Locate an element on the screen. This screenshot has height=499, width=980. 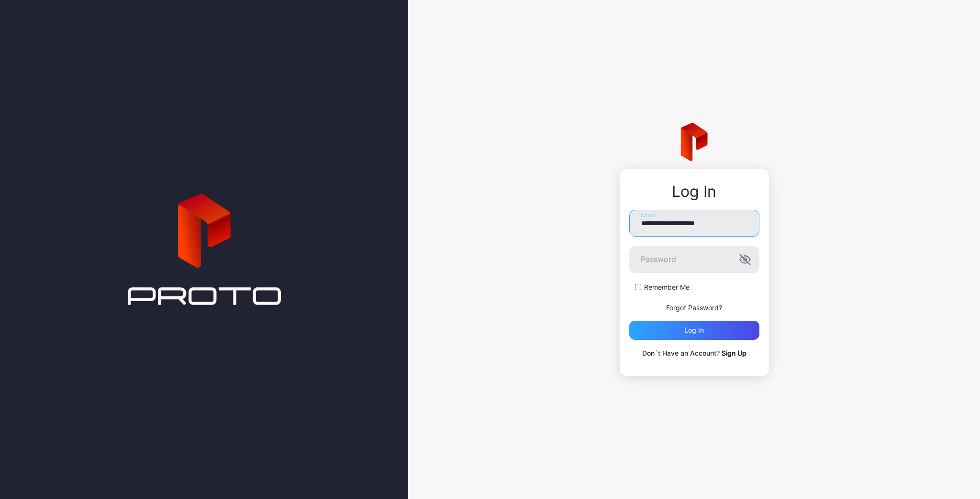
div: Log In is located at coordinates (694, 192).